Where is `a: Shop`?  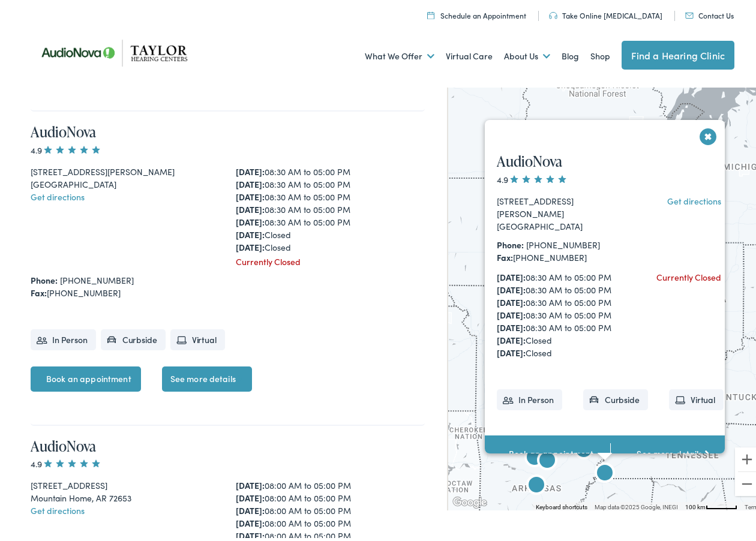 a: Shop is located at coordinates (600, 53).